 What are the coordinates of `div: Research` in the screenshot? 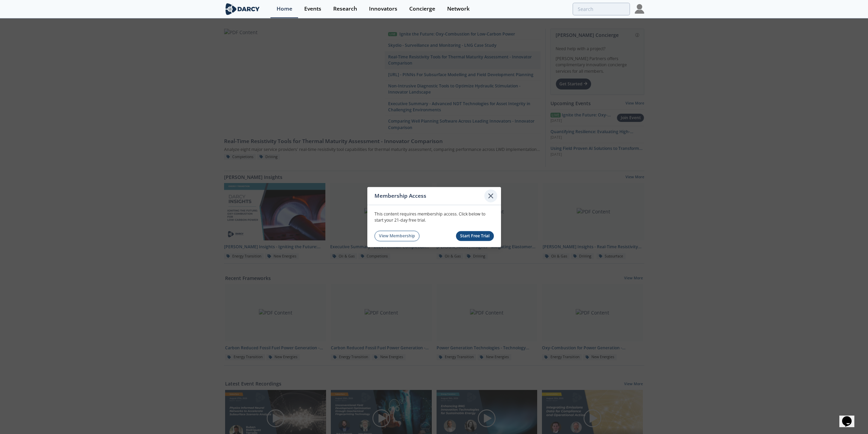 It's located at (345, 9).